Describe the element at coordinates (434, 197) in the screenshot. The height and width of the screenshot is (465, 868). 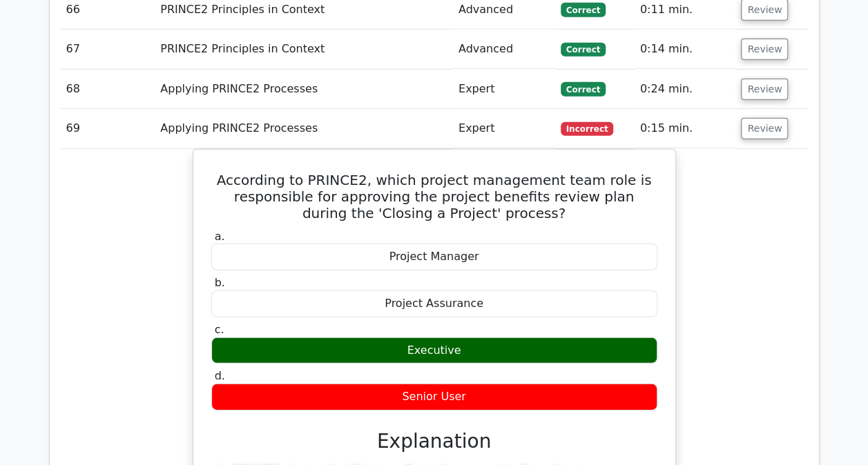
I see `h5: According to PRINCE2, which project management team role is responsible for approving the project...` at that location.